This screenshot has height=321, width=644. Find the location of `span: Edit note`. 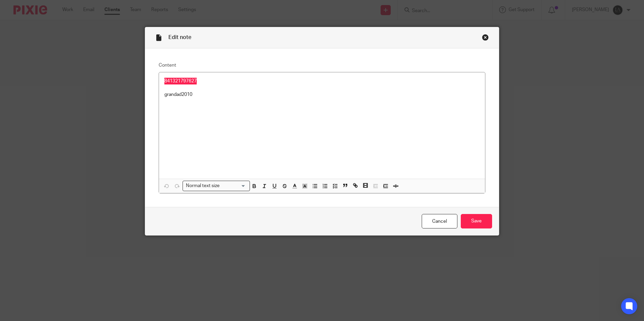

span: Edit note is located at coordinates (180, 38).